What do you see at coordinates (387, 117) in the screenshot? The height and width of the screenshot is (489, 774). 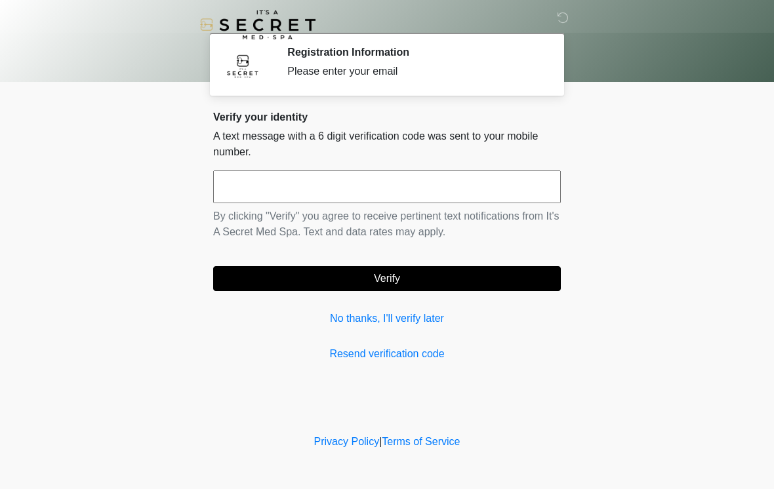 I see `h2: Verify your identity` at bounding box center [387, 117].